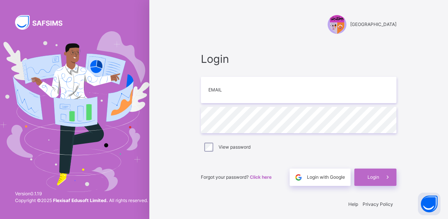 This screenshot has width=448, height=219. What do you see at coordinates (234, 147) in the screenshot?
I see `label: View password` at bounding box center [234, 147].